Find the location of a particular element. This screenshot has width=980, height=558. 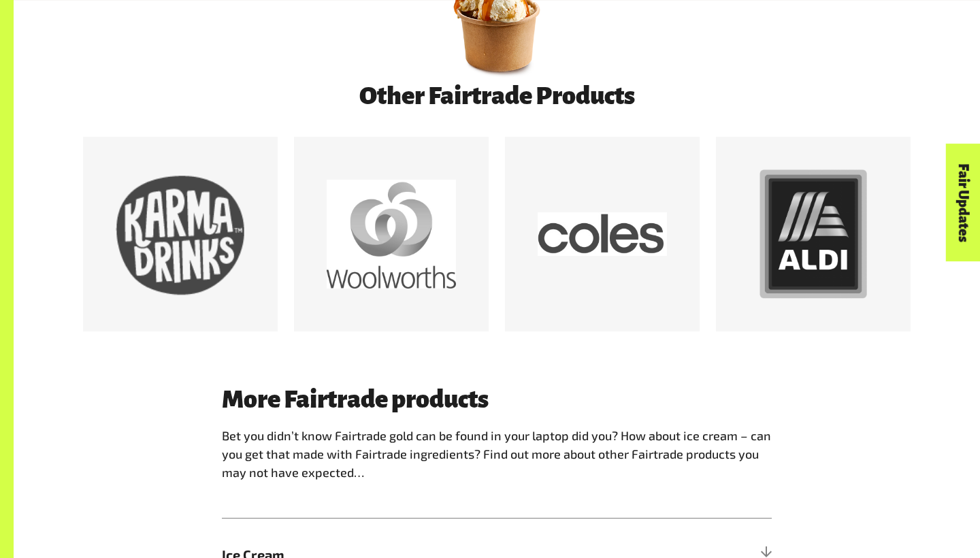

span: Bet you didn’t know Fairtrade gold can be found in your laptop did you? How about ice cream – can... is located at coordinates (496, 453).